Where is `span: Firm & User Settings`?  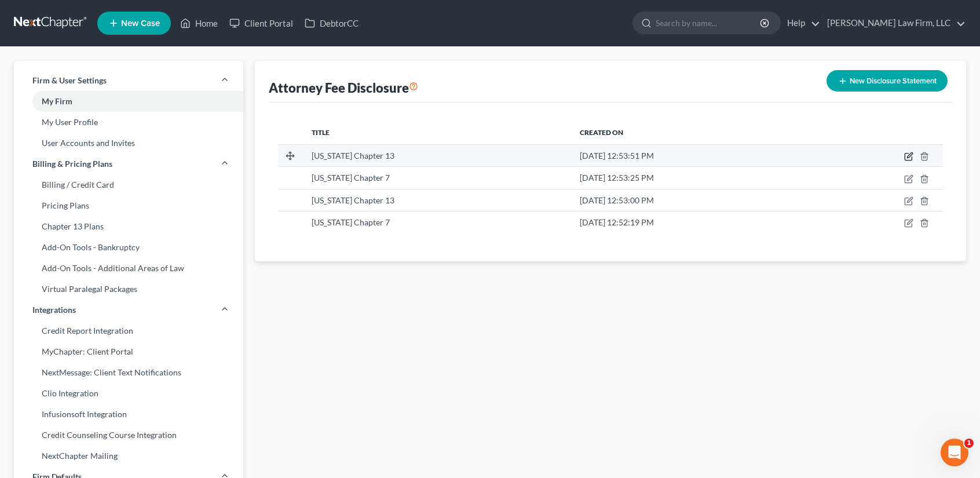 span: Firm & User Settings is located at coordinates (69, 80).